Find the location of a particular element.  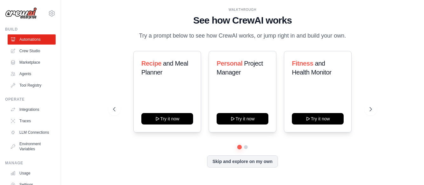

div: Chat Widget is located at coordinates (408, 169).